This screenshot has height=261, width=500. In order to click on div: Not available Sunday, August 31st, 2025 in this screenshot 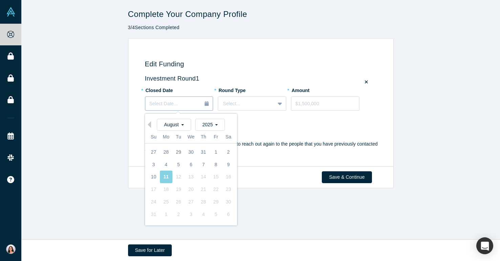, I will do `click(154, 215)`.